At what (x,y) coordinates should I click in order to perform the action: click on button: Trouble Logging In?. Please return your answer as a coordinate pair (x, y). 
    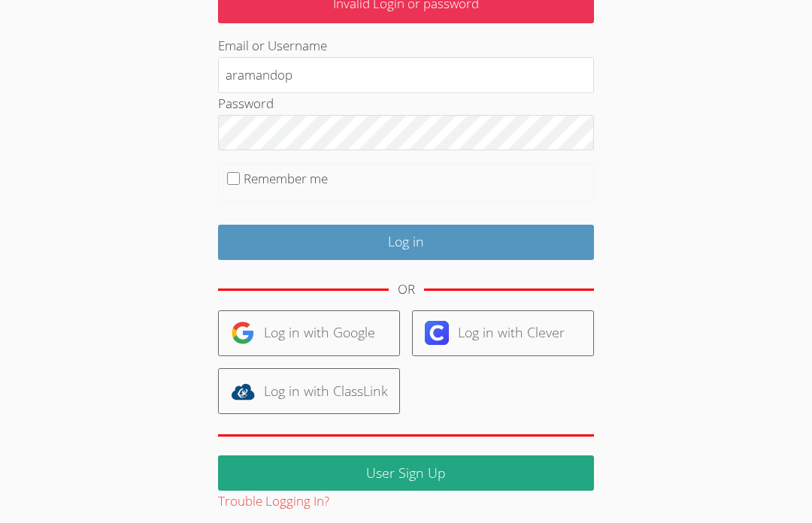
    Looking at the image, I should click on (273, 502).